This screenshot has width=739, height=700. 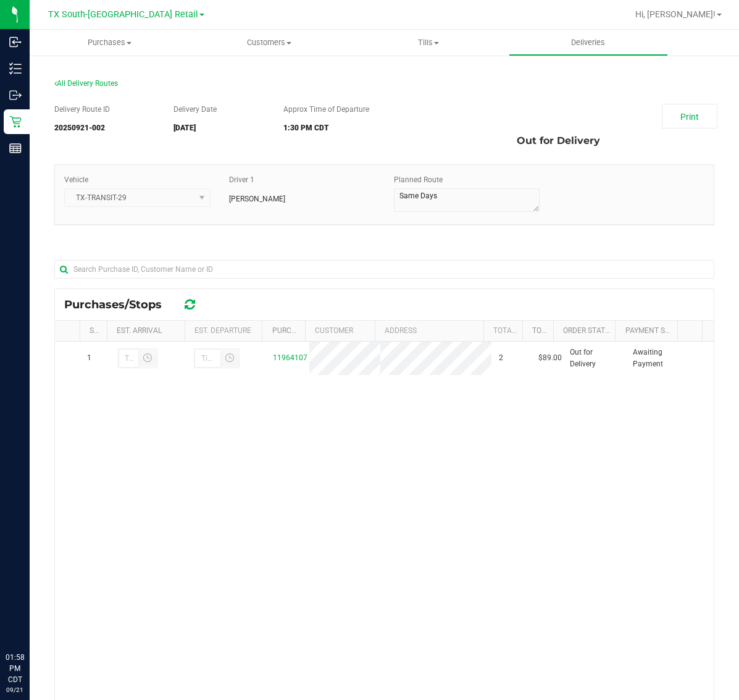 What do you see at coordinates (326, 110) in the screenshot?
I see `label: Approx Time of Departure` at bounding box center [326, 110].